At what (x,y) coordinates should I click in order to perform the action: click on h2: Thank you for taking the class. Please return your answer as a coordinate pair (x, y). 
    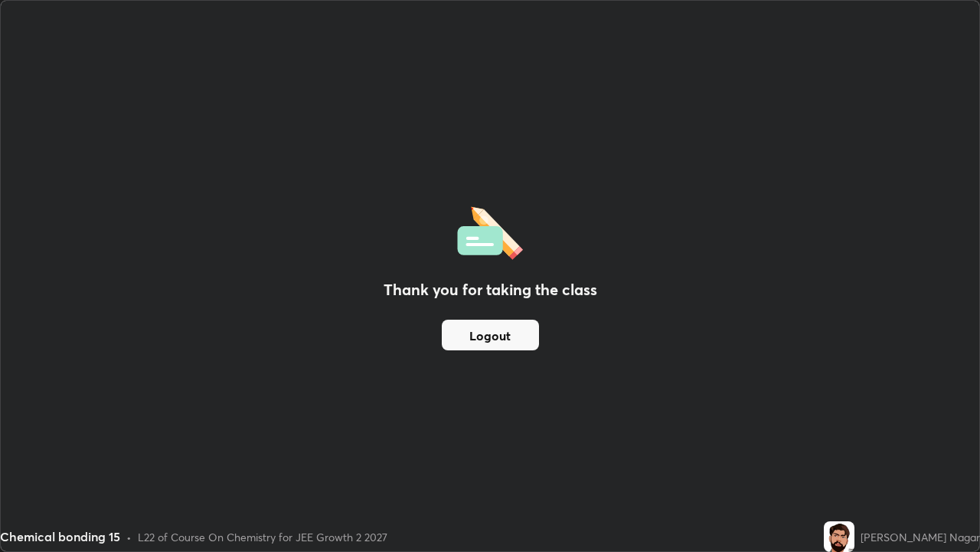
    Looking at the image, I should click on (490, 290).